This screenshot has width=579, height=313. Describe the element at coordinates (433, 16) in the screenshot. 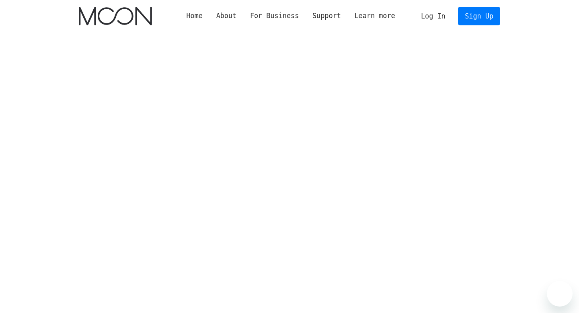

I see `a: Log In` at that location.